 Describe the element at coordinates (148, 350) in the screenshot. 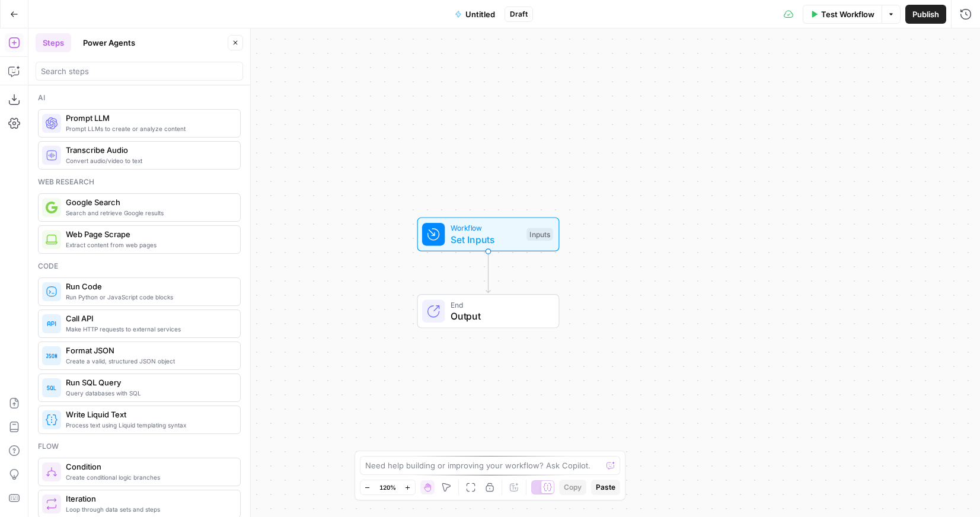

I see `span: Format JSON` at that location.